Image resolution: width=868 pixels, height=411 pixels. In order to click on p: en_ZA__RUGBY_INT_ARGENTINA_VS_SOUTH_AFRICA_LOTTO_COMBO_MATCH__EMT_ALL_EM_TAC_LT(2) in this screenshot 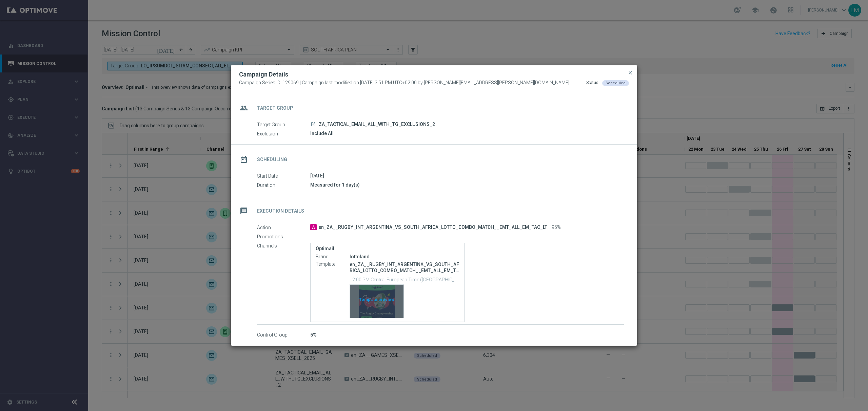, I will do `click(404, 268)`.